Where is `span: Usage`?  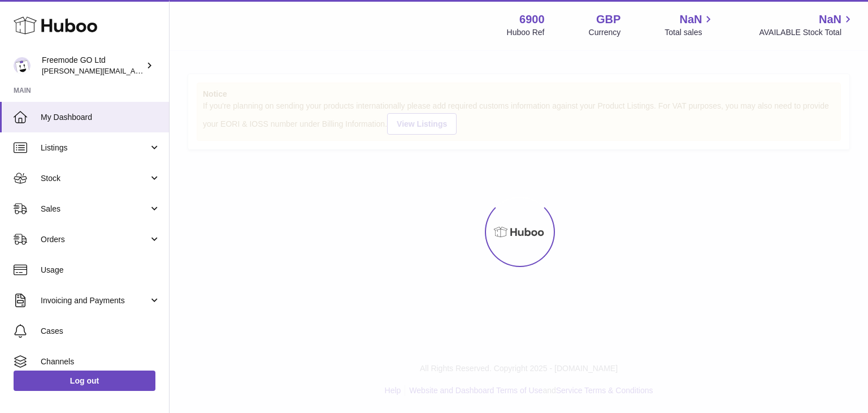
span: Usage is located at coordinates (101, 270).